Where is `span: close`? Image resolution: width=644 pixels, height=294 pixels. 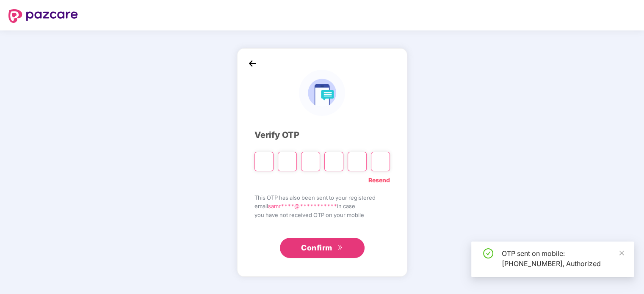 span: close is located at coordinates (621, 253).